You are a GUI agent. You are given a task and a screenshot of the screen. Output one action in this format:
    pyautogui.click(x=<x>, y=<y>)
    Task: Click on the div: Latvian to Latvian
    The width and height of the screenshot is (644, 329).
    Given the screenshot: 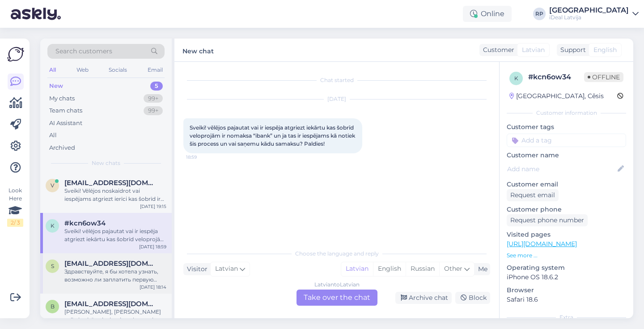 What is the action you would take?
    pyautogui.click(x=337, y=284)
    